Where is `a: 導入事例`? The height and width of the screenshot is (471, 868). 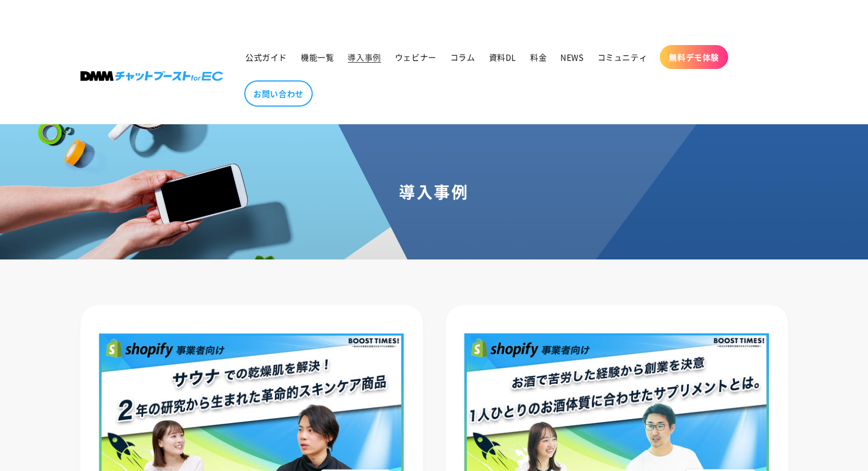 a: 導入事例 is located at coordinates (364, 57).